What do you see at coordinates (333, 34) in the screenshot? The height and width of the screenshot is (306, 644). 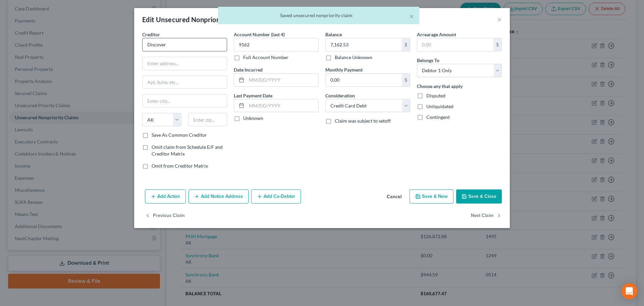 I see `label: Balance` at bounding box center [333, 34].